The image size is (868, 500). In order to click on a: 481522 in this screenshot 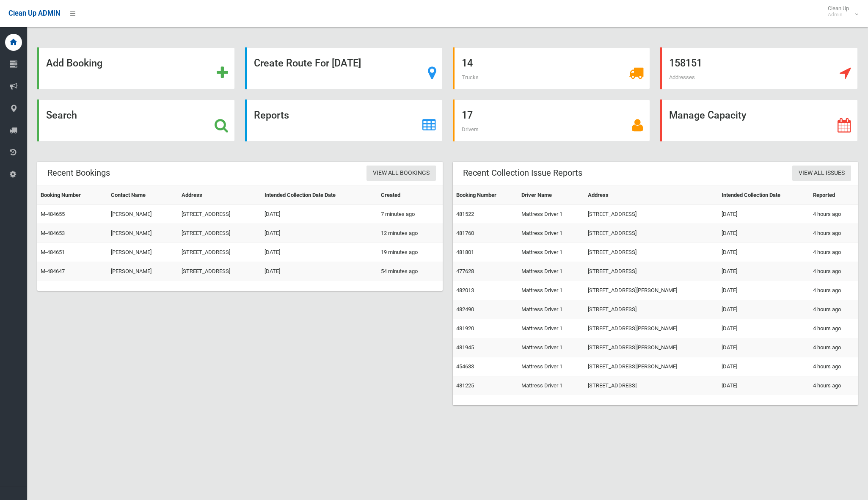, I will do `click(465, 214)`.